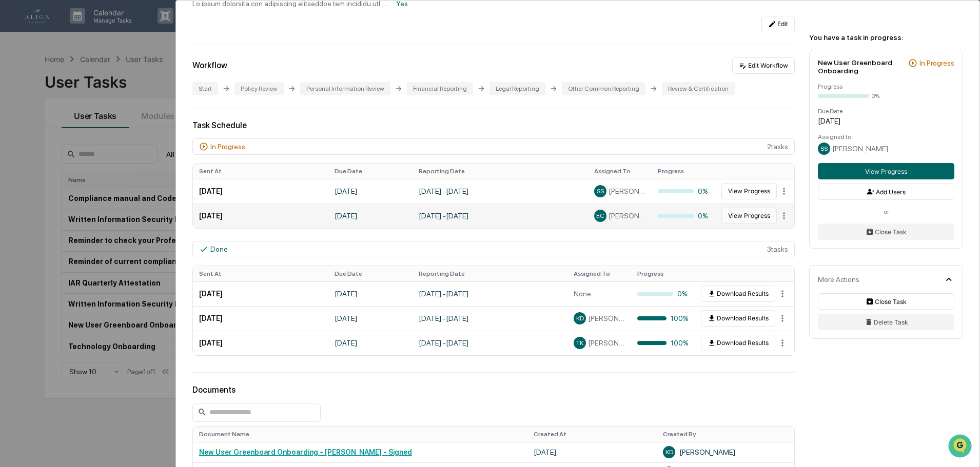 The width and height of the screenshot is (980, 467). What do you see at coordinates (93, 93) in the screenshot?
I see `div: We're available if you need us!` at bounding box center [93, 93].